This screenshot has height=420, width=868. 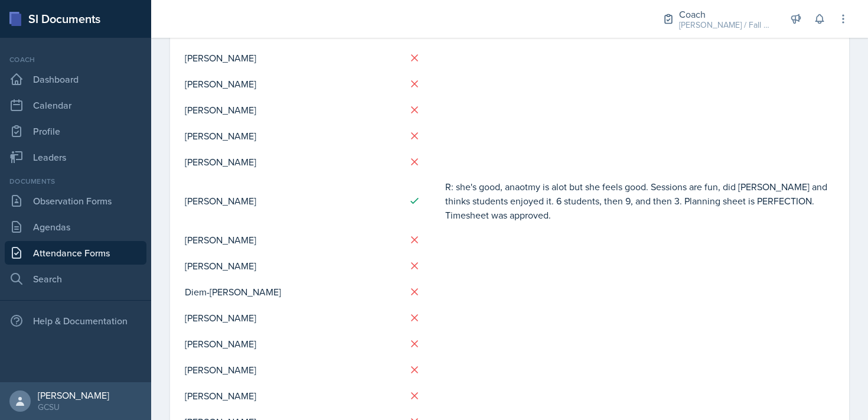 What do you see at coordinates (75, 79) in the screenshot?
I see `a: Dashboard` at bounding box center [75, 79].